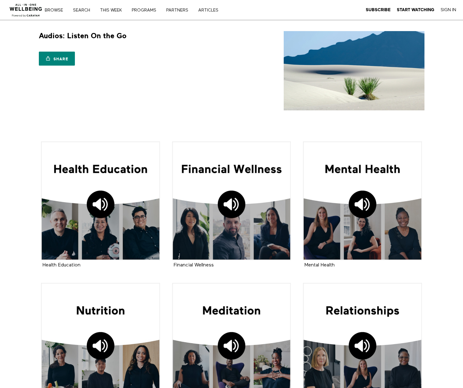 This screenshot has width=463, height=388. Describe the element at coordinates (210, 10) in the screenshot. I see `a: ARTICLES` at that location.